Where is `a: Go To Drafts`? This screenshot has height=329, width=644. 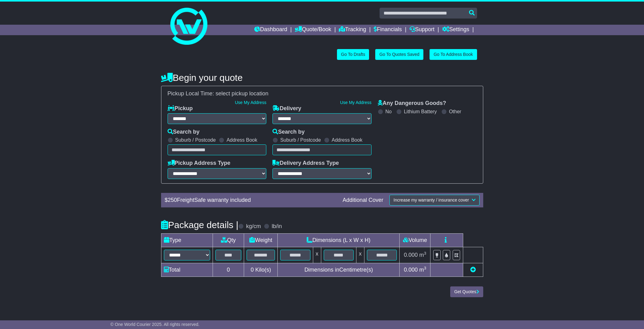 a: Go To Drafts is located at coordinates (353, 55).